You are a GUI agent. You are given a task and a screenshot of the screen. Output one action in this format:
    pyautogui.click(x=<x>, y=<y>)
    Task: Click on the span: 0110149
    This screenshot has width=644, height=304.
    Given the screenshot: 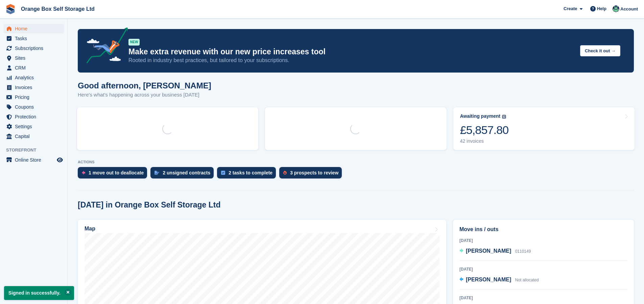 What is the action you would take?
    pyautogui.click(x=523, y=252)
    